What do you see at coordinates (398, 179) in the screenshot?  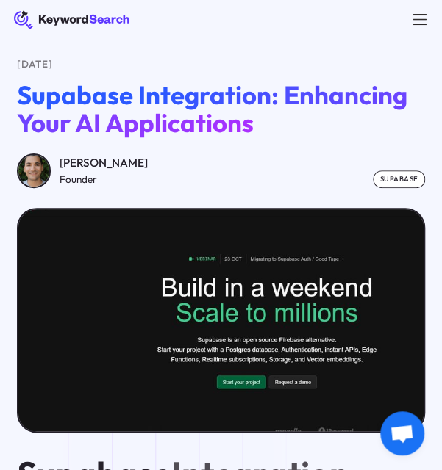 I see `div: Supabase` at bounding box center [398, 179].